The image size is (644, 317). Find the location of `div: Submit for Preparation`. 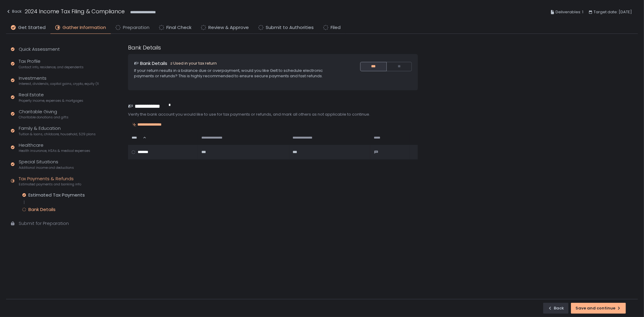

div: Submit for Preparation is located at coordinates (44, 223).